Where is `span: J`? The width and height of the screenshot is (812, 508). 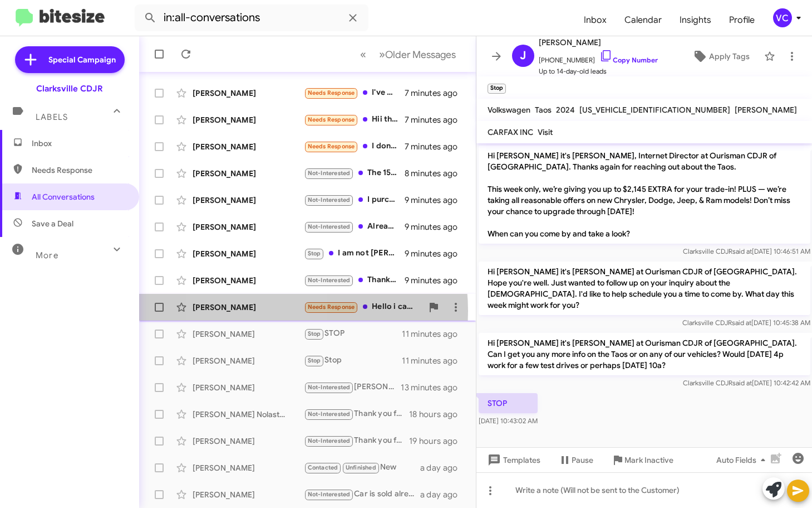
span: J is located at coordinates (523, 56).